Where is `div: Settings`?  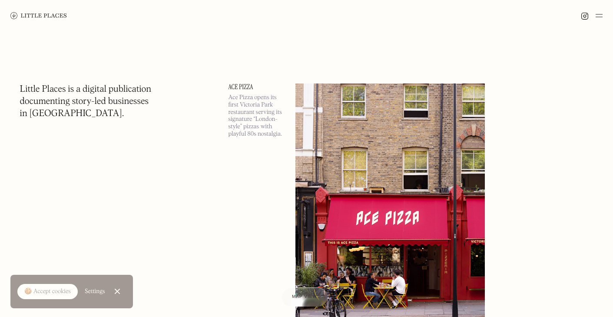 div: Settings is located at coordinates (95, 291).